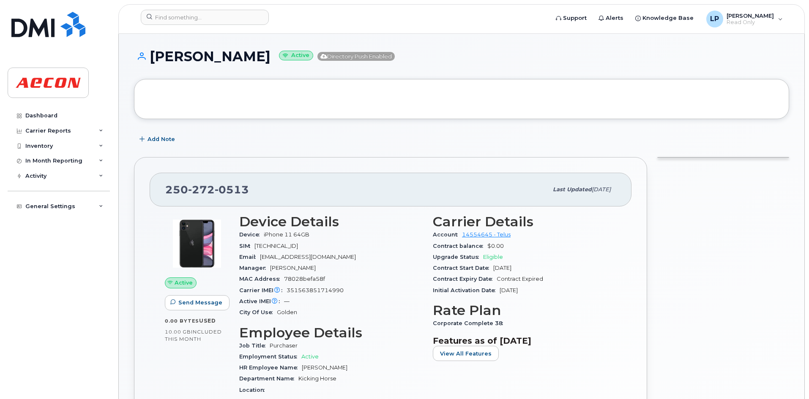  What do you see at coordinates (283, 346) in the screenshot?
I see `span: Purchaser` at bounding box center [283, 346].